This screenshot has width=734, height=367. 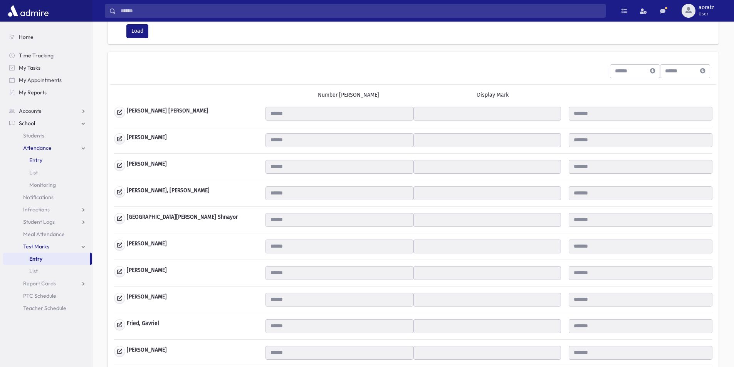 What do you see at coordinates (47, 185) in the screenshot?
I see `a: Monitoring` at bounding box center [47, 185].